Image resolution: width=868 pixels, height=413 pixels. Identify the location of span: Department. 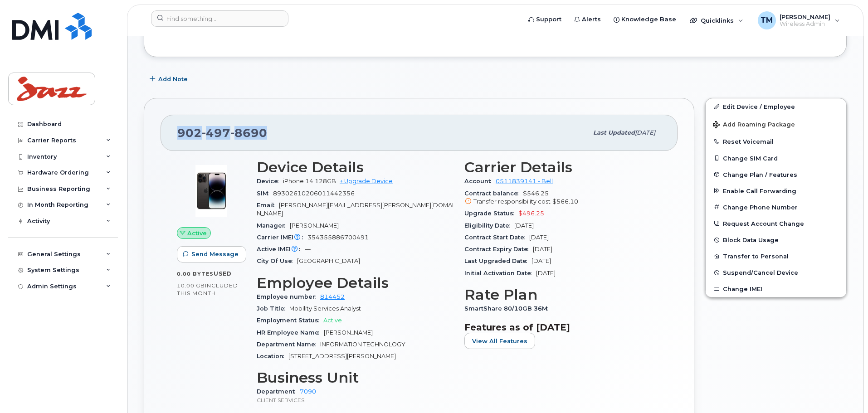
(278, 391).